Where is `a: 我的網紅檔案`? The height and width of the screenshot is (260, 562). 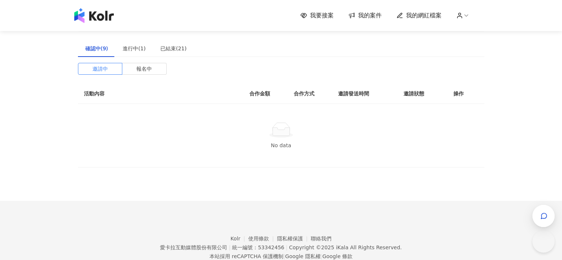 a: 我的網紅檔案 is located at coordinates (419, 16).